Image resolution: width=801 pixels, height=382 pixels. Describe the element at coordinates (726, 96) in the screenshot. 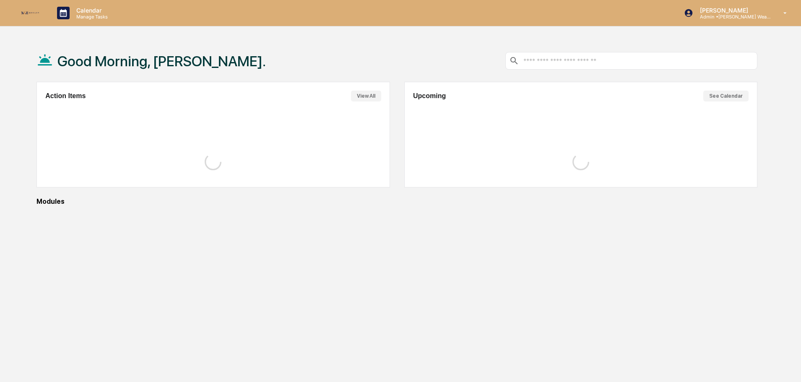

I see `a: See Calendar` at that location.